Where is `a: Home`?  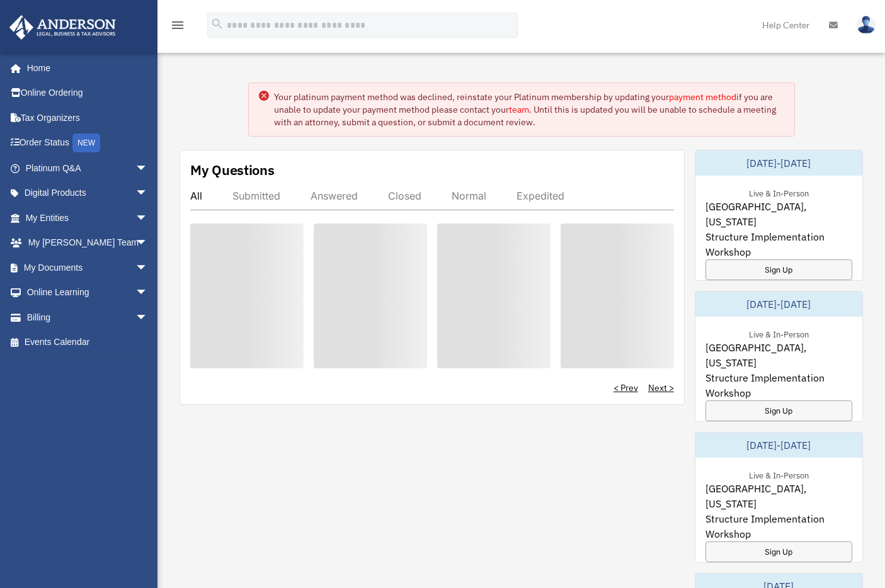
a: Home is located at coordinates (85, 68).